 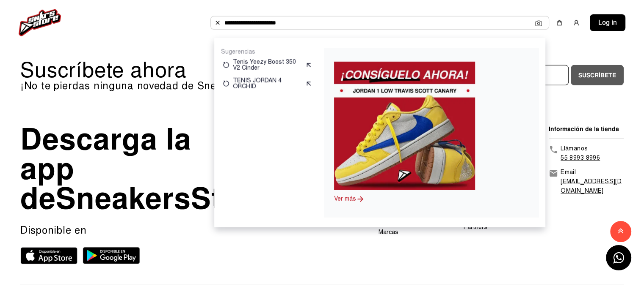 What do you see at coordinates (267, 52) in the screenshot?
I see `p: Sugerencias` at bounding box center [267, 52].